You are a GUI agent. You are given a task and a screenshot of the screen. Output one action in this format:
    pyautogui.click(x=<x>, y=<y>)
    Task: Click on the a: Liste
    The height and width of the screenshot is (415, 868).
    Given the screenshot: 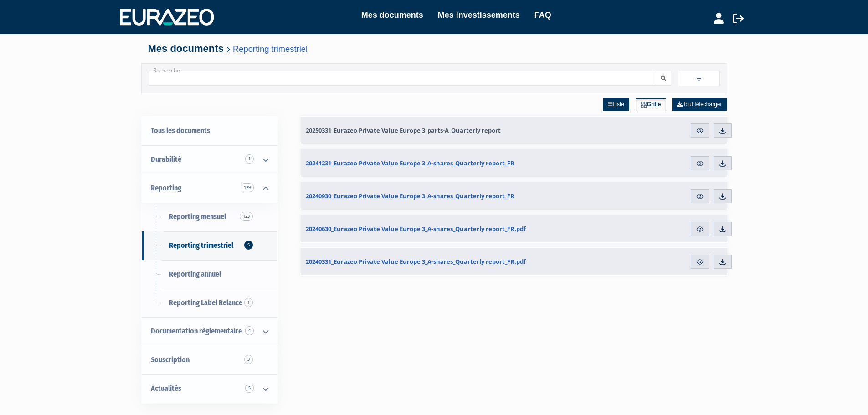 What is the action you would take?
    pyautogui.click(x=616, y=105)
    